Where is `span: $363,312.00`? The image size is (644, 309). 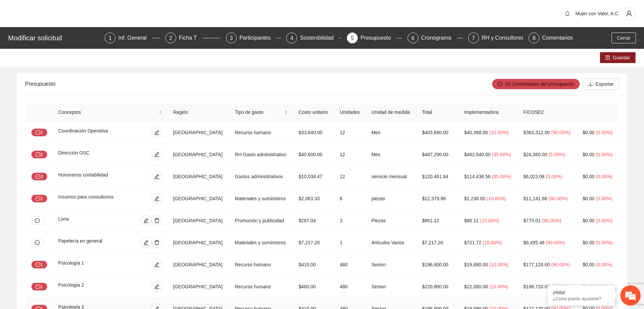 span: $363,312.00 is located at coordinates (537, 133).